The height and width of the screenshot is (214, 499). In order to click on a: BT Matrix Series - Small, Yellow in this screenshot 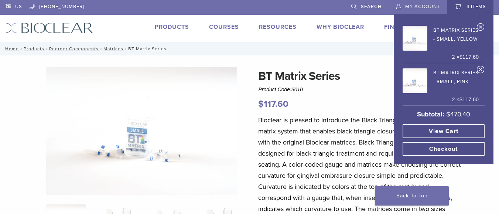, I will do `click(441, 37)`.